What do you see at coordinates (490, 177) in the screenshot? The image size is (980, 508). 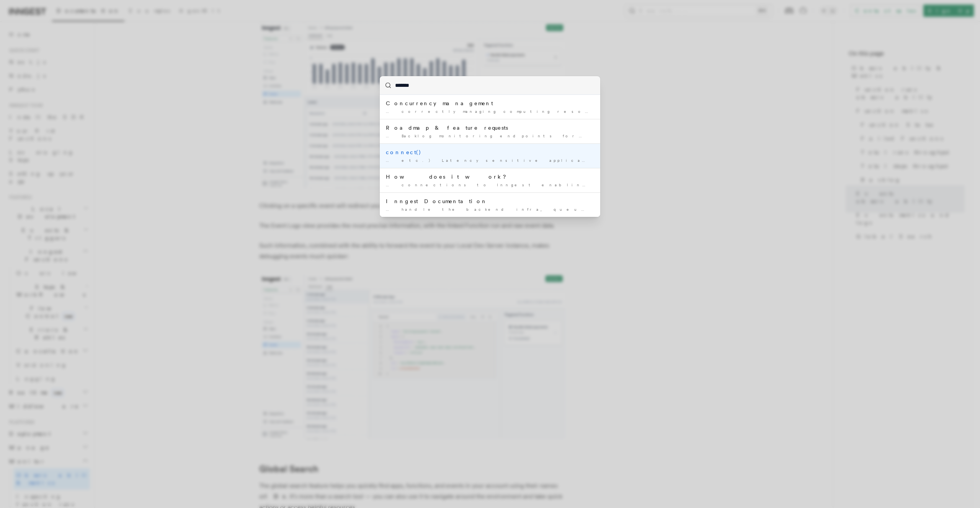 I see `div: How does it work?` at bounding box center [490, 177].